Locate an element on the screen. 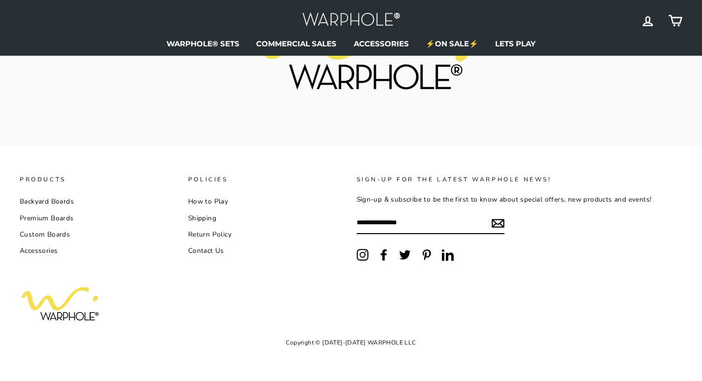 This screenshot has height=381, width=702. p: Sign-up & subscribe to be the first to know about special offers, new products and events! is located at coordinates (505, 199).